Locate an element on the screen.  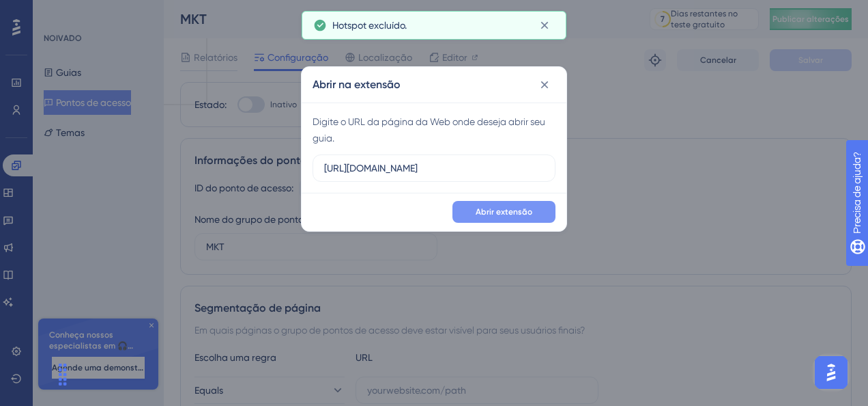
input: URL is located at coordinates (434, 168).